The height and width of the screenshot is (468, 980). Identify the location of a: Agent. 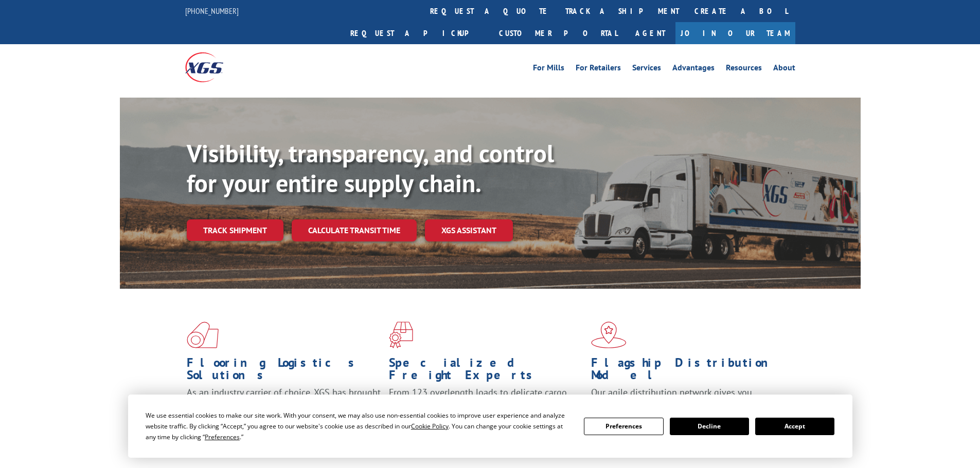
(650, 32).